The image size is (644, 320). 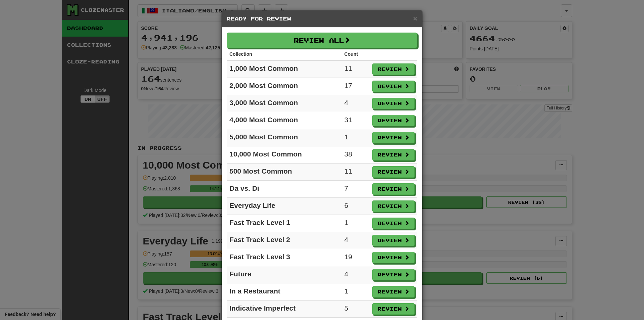 What do you see at coordinates (356, 155) in the screenshot?
I see `td: 38` at bounding box center [356, 155].